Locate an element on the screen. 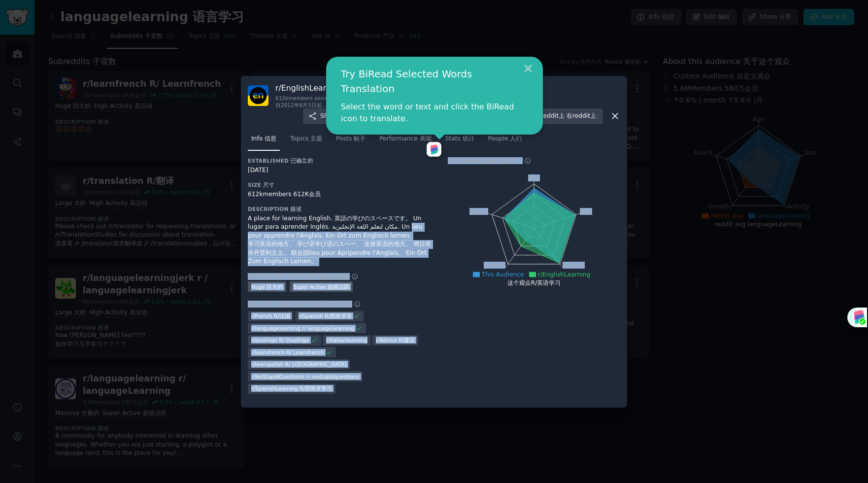 This screenshot has width=868, height=483. a: Topics 主题 is located at coordinates (306, 141).